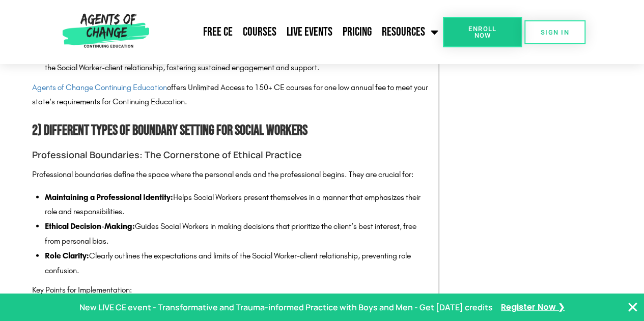 This screenshot has height=321, width=644. What do you see at coordinates (230, 95) in the screenshot?
I see `p: offers Unlimited Access to 150+ CE courses for one low annual fee to meet your state’s requiremen...` at bounding box center [230, 95].